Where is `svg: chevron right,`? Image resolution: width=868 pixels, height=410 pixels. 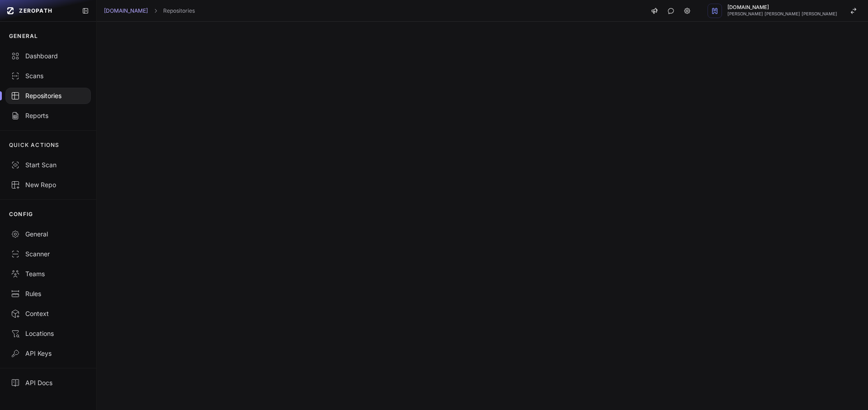
svg: chevron right, is located at coordinates (155, 11).